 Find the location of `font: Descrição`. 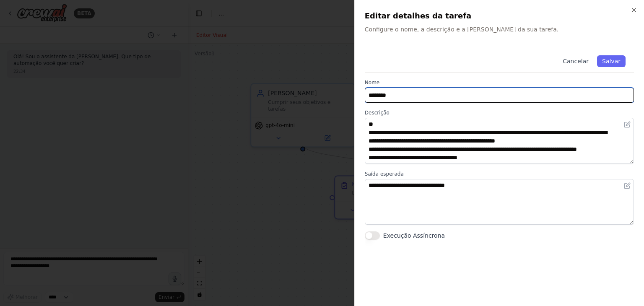

font: Descrição is located at coordinates (377, 113).